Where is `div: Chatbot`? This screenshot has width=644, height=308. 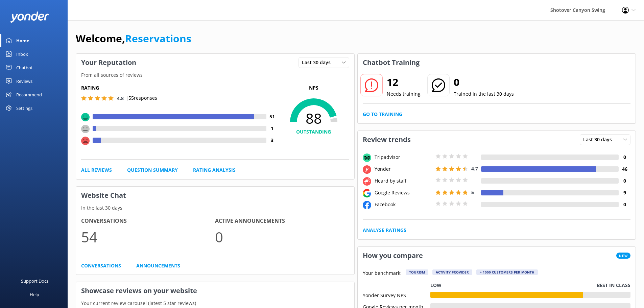 div: Chatbot is located at coordinates (25, 68).